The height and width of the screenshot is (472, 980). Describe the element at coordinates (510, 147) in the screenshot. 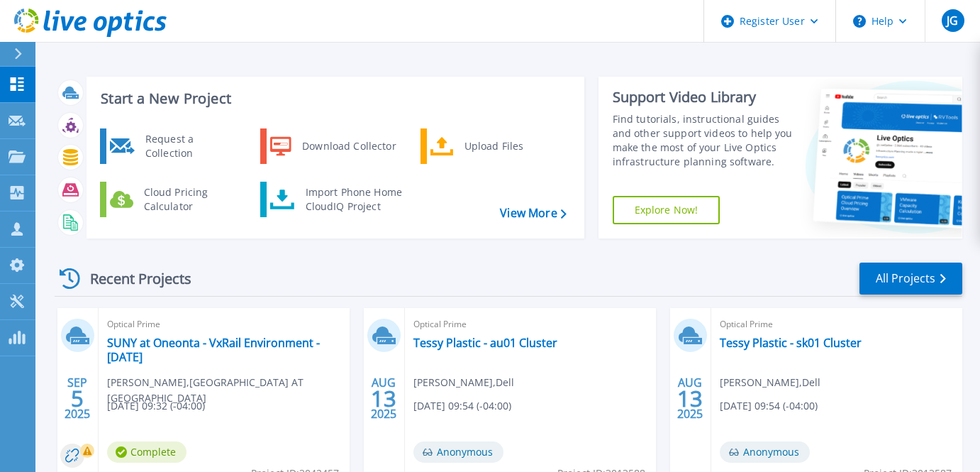

I see `div: Upload Files` at that location.